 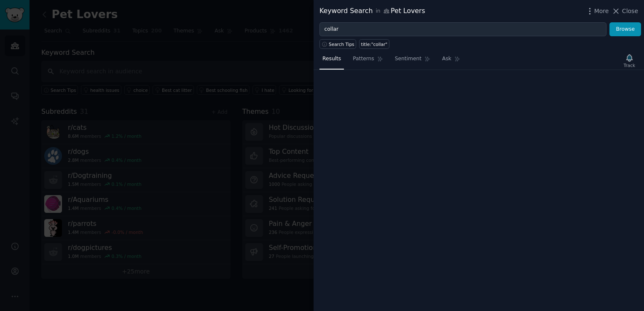 I want to click on a: Patterns, so click(x=368, y=61).